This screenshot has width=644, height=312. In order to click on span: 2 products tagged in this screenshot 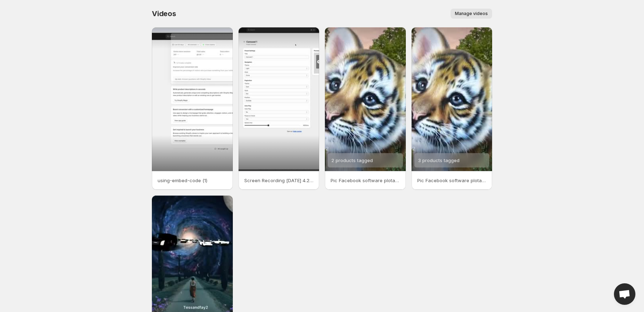, I will do `click(352, 161)`.